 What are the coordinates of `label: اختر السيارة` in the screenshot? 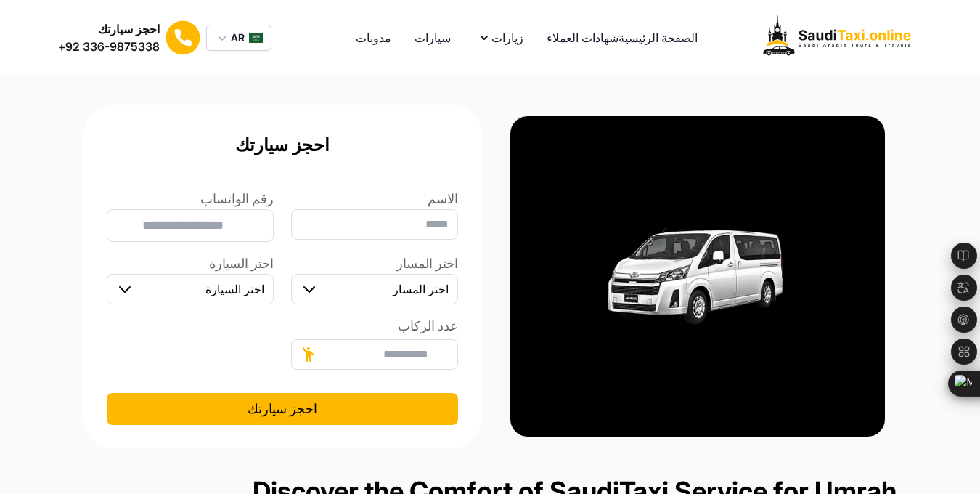 It's located at (240, 264).